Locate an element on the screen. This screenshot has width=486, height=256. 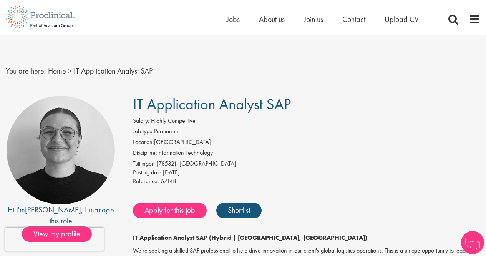
span: Upload CV is located at coordinates (402, 19).